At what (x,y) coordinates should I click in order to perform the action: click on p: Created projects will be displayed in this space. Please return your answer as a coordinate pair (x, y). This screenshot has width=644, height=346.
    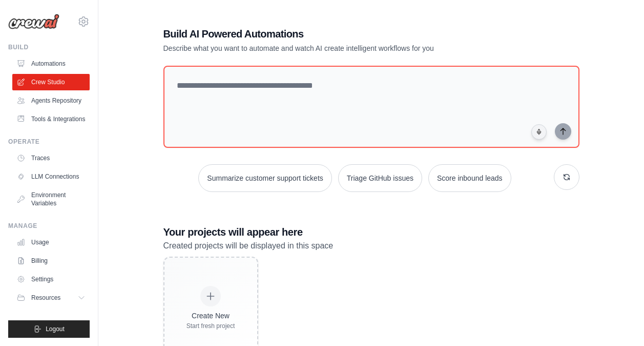
    Looking at the image, I should click on (371, 245).